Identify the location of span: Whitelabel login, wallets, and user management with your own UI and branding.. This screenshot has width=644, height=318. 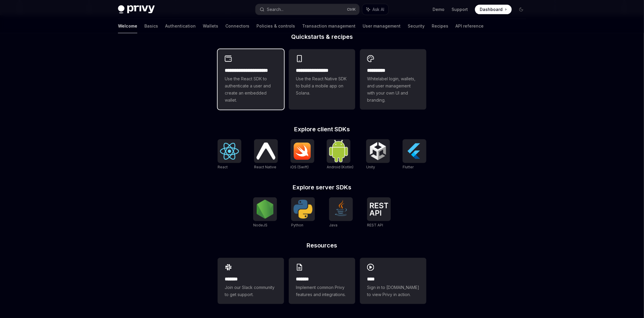
(393, 90).